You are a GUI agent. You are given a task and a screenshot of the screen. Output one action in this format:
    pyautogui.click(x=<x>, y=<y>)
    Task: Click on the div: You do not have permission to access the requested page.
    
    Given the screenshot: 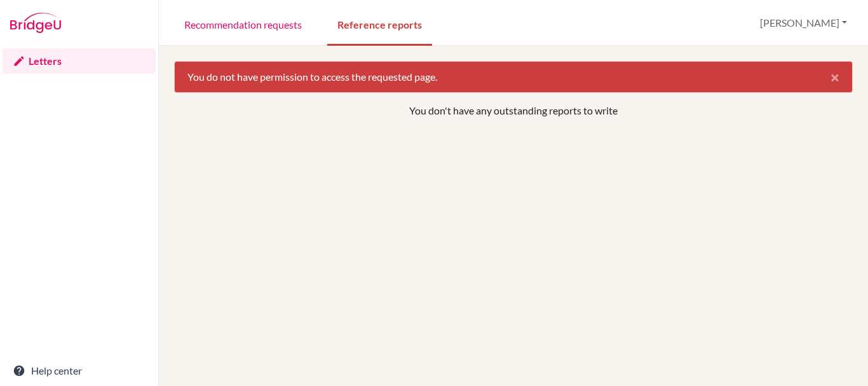 What is the action you would take?
    pyautogui.click(x=514, y=77)
    